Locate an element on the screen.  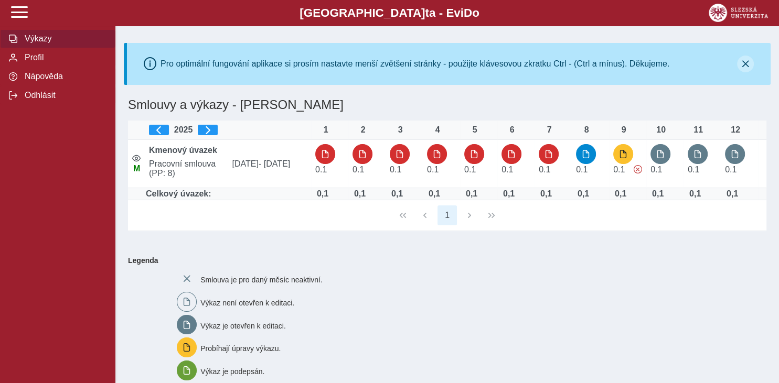
span: Profil is located at coordinates (64, 58).